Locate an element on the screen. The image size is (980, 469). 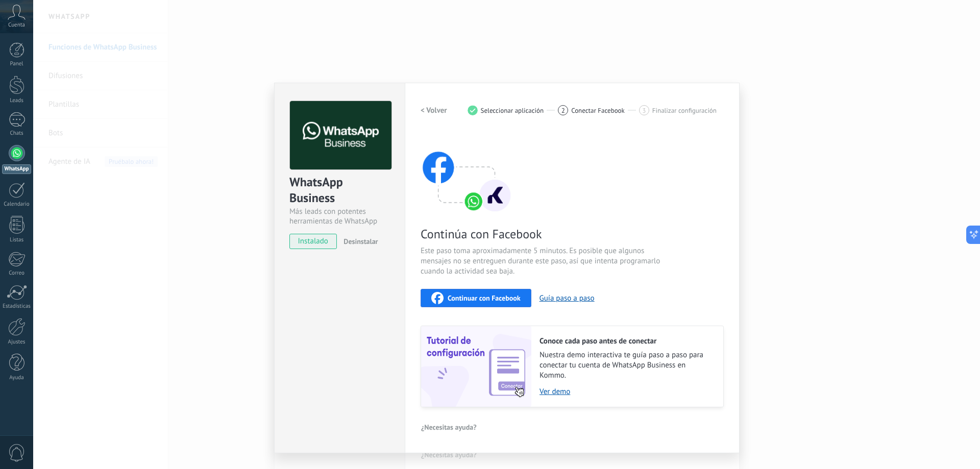
div: Ayuda is located at coordinates (16, 378).